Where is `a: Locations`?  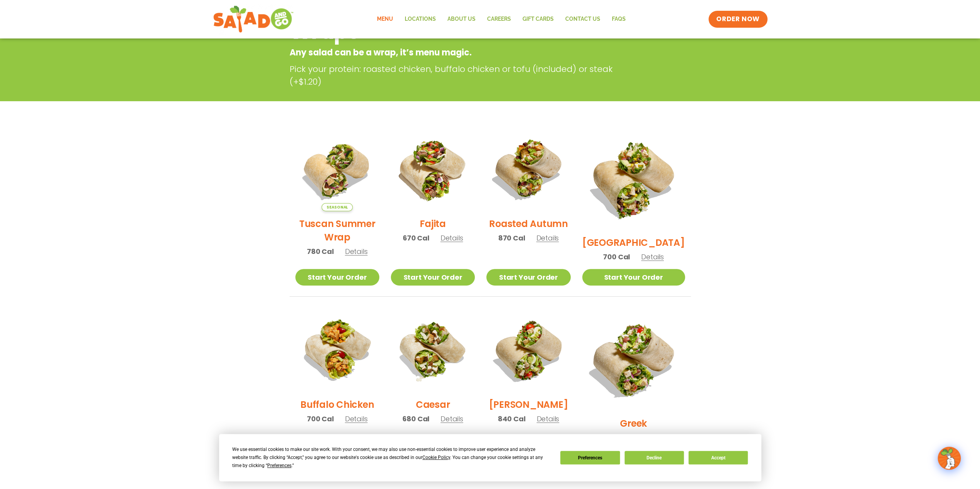 a: Locations is located at coordinates (420, 19).